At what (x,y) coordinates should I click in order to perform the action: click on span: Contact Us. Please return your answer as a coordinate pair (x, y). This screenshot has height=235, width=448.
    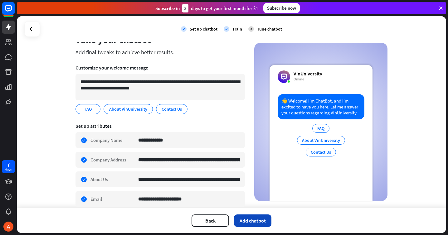
    Looking at the image, I should click on (171, 109).